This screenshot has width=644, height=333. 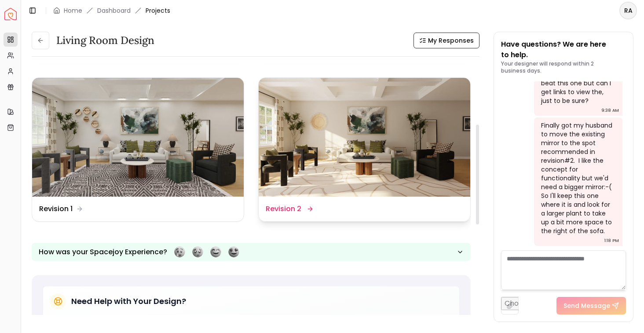 What do you see at coordinates (610, 110) in the screenshot?
I see `div: 9:38 AM` at bounding box center [610, 110].